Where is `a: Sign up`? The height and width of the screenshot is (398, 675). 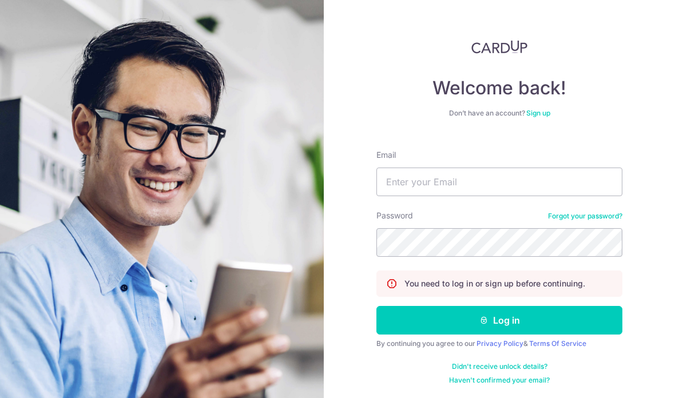
a: Sign up is located at coordinates (538, 113).